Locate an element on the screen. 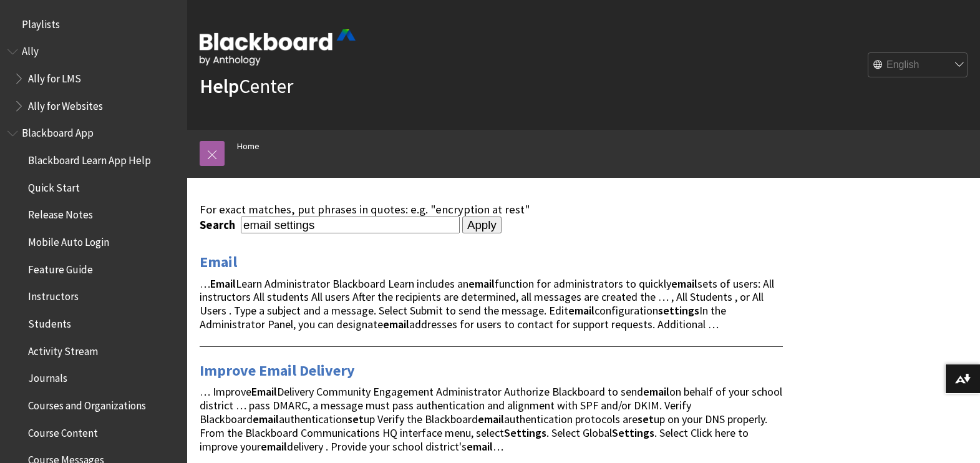 The width and height of the screenshot is (980, 463). a: Improve Email Delivery is located at coordinates (277, 371).